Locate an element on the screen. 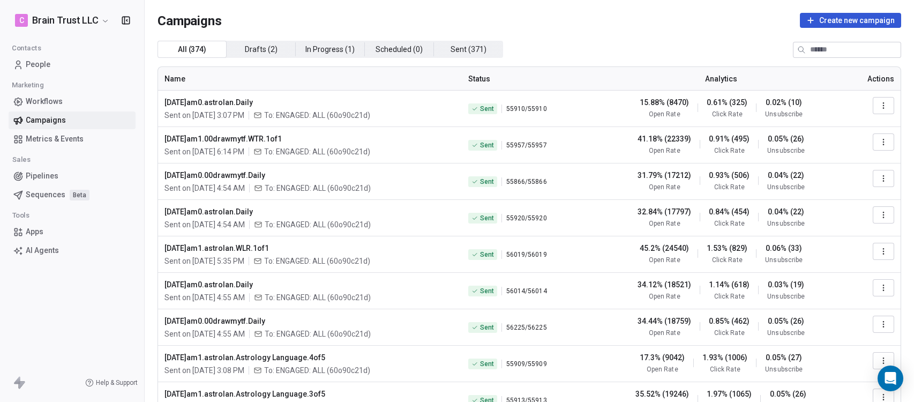  span: Sent ( 371 ) is located at coordinates (468, 49).